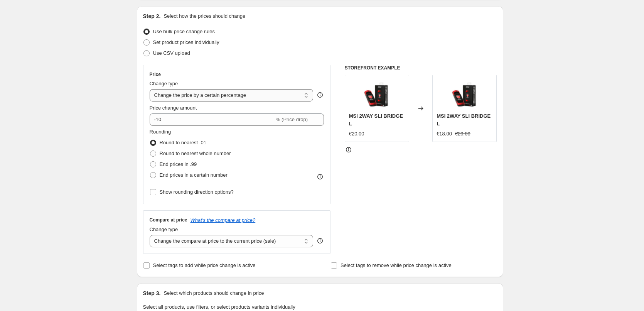  What do you see at coordinates (213, 293) in the screenshot?
I see `p: Select which products should change in price` at bounding box center [213, 293].